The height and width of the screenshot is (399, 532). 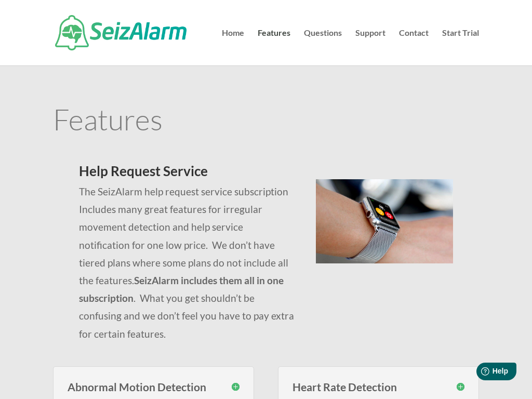 What do you see at coordinates (187, 174) in the screenshot?
I see `h2: Help Request Service` at bounding box center [187, 174].